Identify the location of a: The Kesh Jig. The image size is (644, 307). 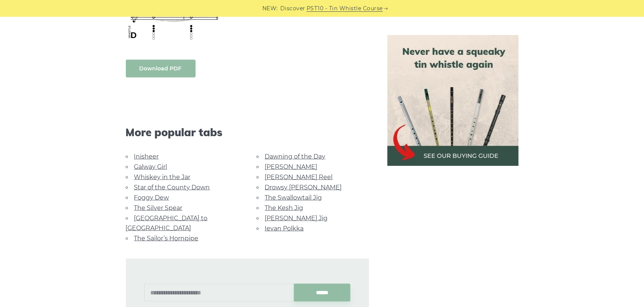
(284, 208).